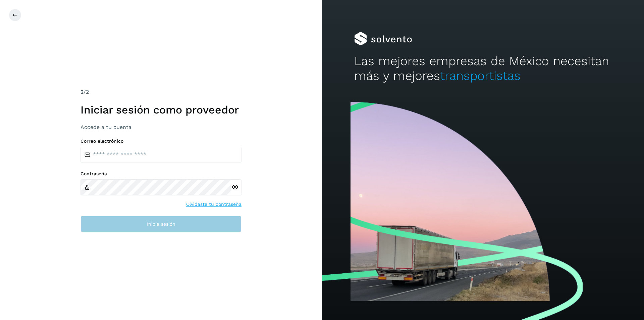 This screenshot has width=644, height=320. Describe the element at coordinates (161, 174) in the screenshot. I see `label: Contraseña` at that location.